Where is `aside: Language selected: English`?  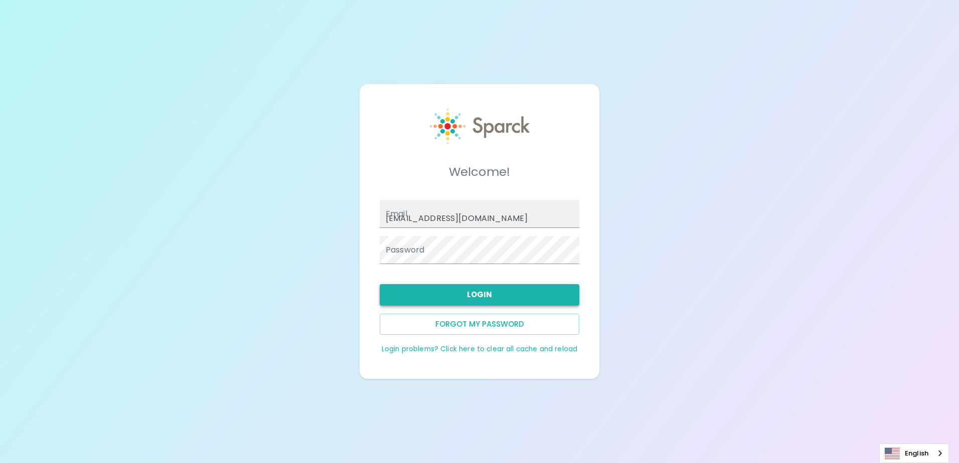
aside: Language selected: English is located at coordinates (914, 453).